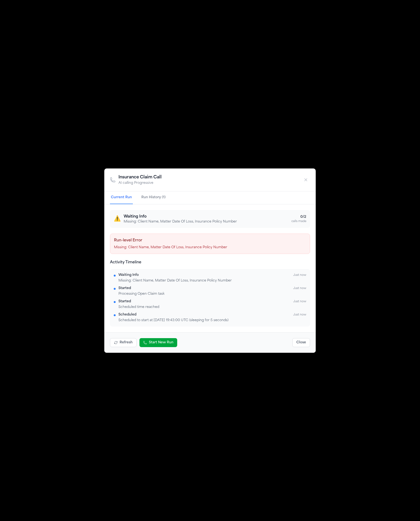 This screenshot has width=420, height=521. I want to click on p: Missing: Client Name, Matter Date Of Loss, Insurance Policy Number, so click(210, 248).